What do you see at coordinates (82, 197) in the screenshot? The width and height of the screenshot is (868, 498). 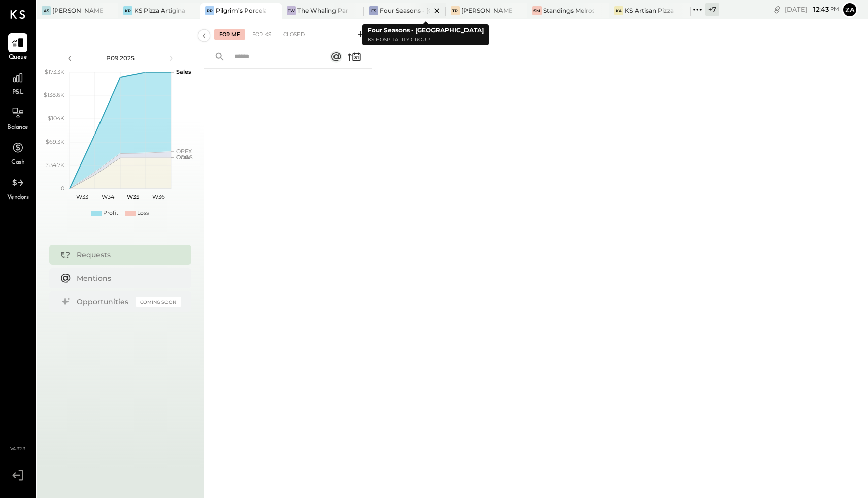 I see `text: W33` at bounding box center [82, 197].